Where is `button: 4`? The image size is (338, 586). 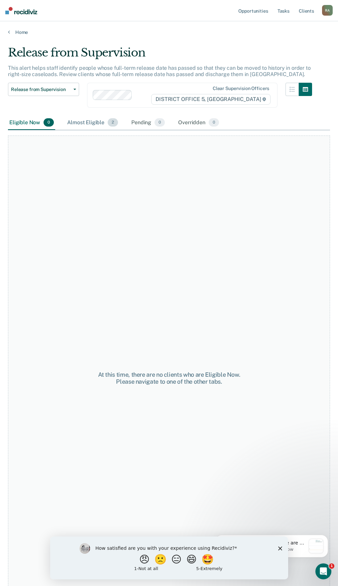
button: 4 is located at coordinates (142, 23).